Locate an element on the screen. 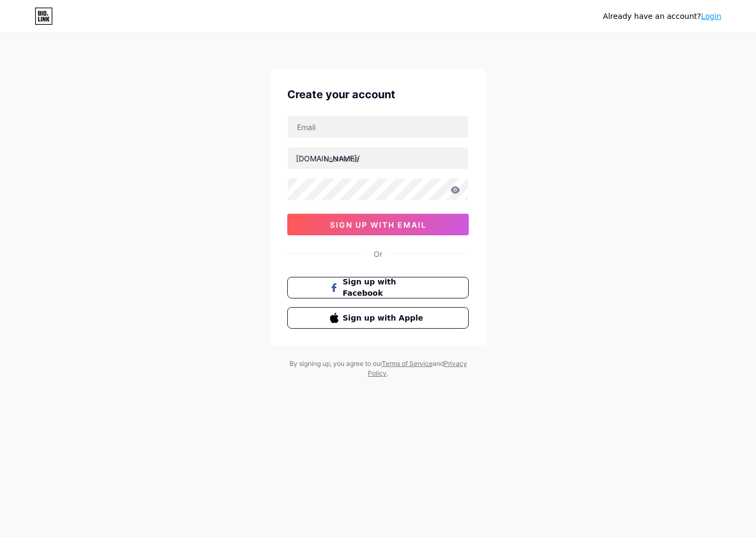 The image size is (756, 537). a: Terms of Service is located at coordinates (407, 363).